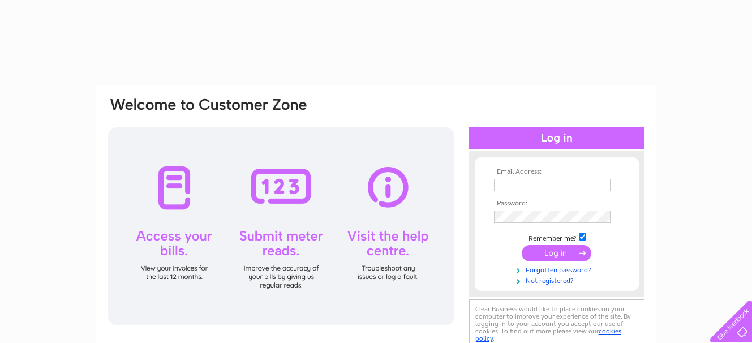  What do you see at coordinates (557, 172) in the screenshot?
I see `th: Email Address:` at bounding box center [557, 172].